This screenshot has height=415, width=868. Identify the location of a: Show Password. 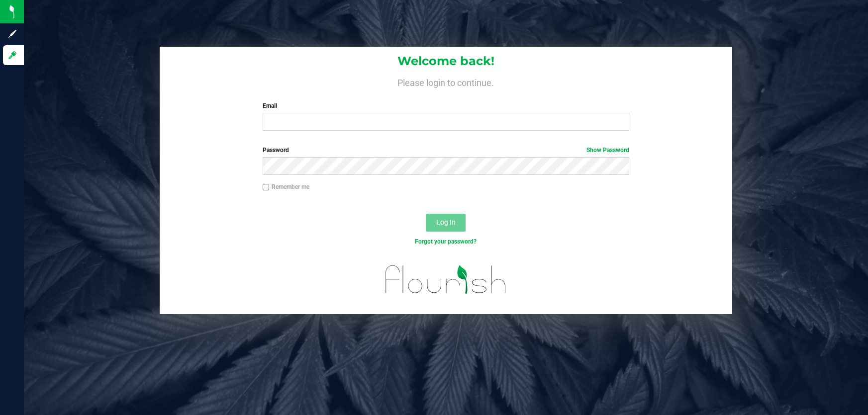
(608, 150).